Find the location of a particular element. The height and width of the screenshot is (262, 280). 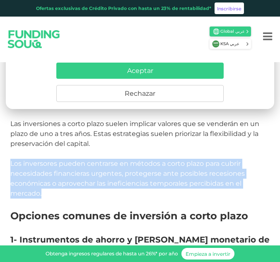

a: Empieza a invertir is located at coordinates (208, 253).